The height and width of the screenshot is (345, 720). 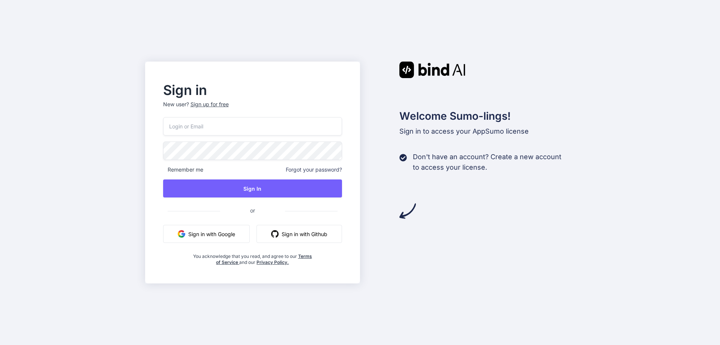 What do you see at coordinates (183, 170) in the screenshot?
I see `span: Remember me` at bounding box center [183, 170].